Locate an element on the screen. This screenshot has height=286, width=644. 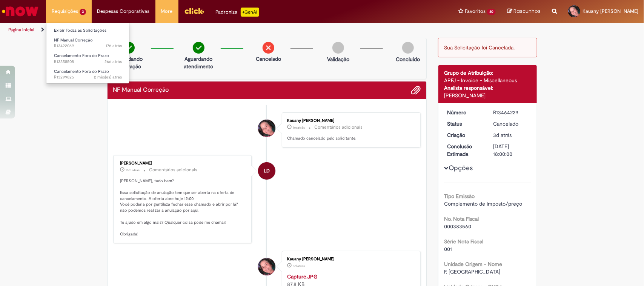
p: Cancelado is located at coordinates (268, 59).